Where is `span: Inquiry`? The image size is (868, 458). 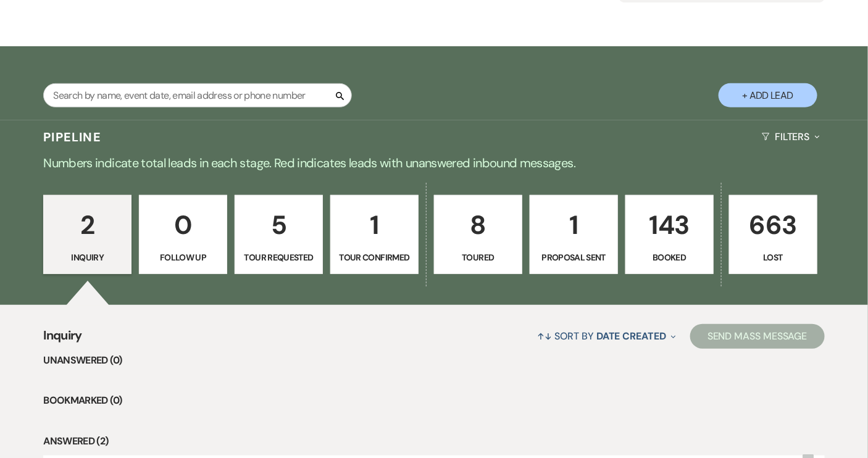
span: Inquiry is located at coordinates (62, 338).